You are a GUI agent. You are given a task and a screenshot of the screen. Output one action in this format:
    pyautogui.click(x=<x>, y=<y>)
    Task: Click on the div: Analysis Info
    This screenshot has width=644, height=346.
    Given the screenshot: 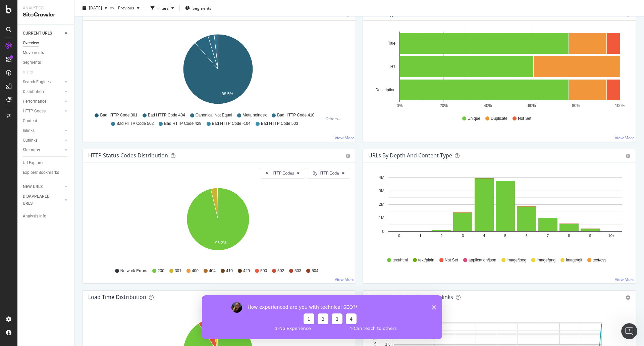 What is the action you would take?
    pyautogui.click(x=35, y=216)
    